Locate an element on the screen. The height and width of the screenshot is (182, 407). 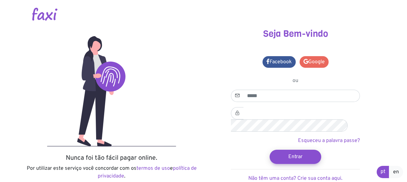
a: en is located at coordinates (396, 172).